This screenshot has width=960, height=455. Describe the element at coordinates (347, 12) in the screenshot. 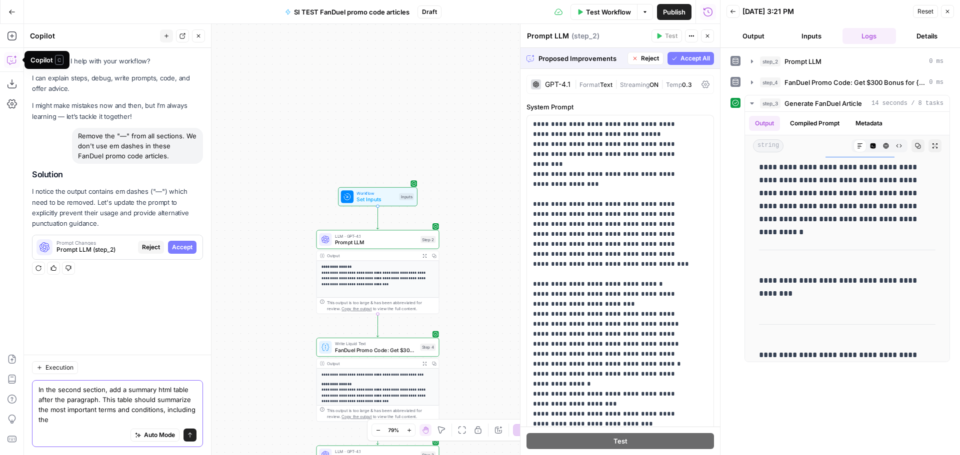

I see `button: SI TEST FanDuel promo code articles` at that location.